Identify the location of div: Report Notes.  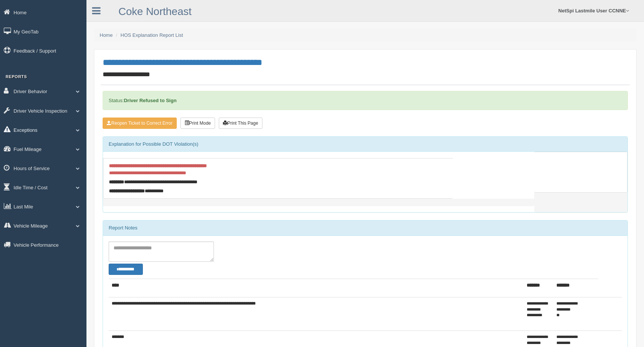
(365, 228).